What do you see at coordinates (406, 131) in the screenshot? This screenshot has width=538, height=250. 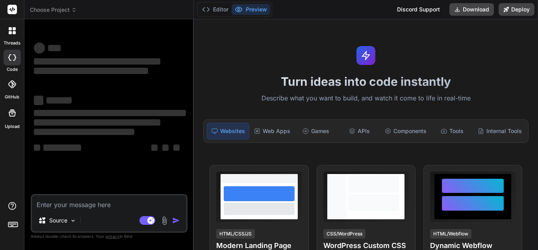 I see `div: Components` at bounding box center [406, 131].